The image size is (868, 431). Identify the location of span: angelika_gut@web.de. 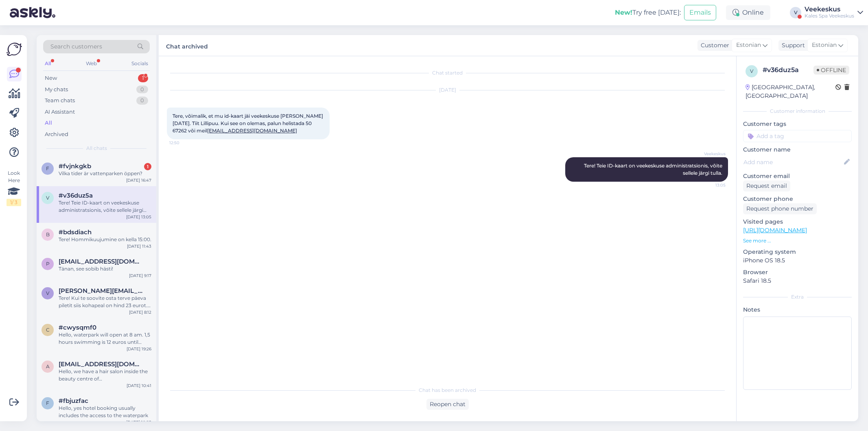
(101, 364).